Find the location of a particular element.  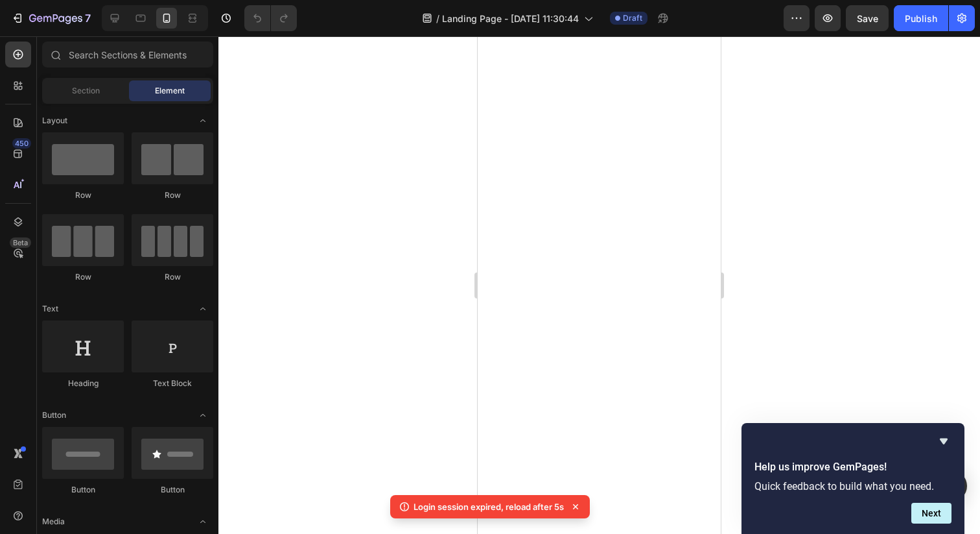

span: Media is located at coordinates (53, 522).